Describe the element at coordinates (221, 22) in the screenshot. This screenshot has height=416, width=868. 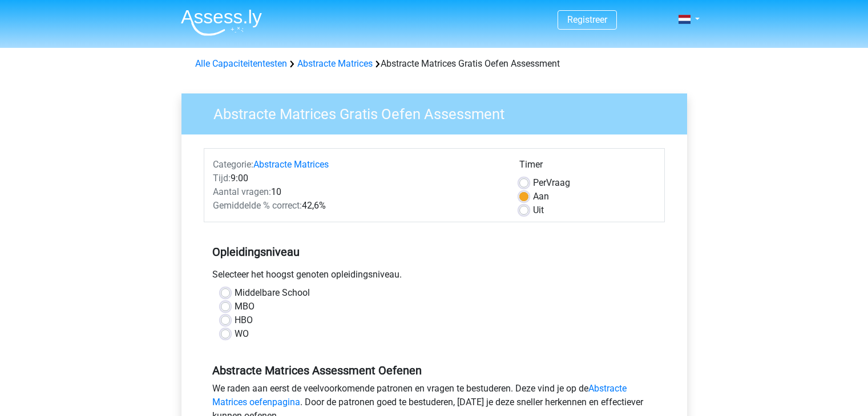
I see `img: Assessly` at that location.